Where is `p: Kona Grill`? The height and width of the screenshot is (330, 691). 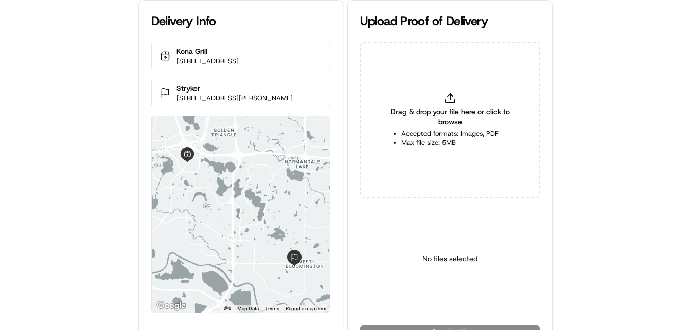
p: Kona Grill is located at coordinates (207, 51).